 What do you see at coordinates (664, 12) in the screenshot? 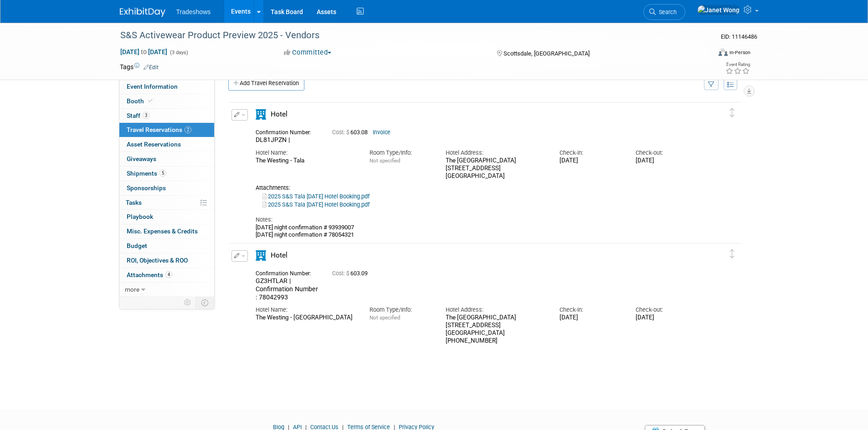
I see `a: Search` at bounding box center [664, 12].